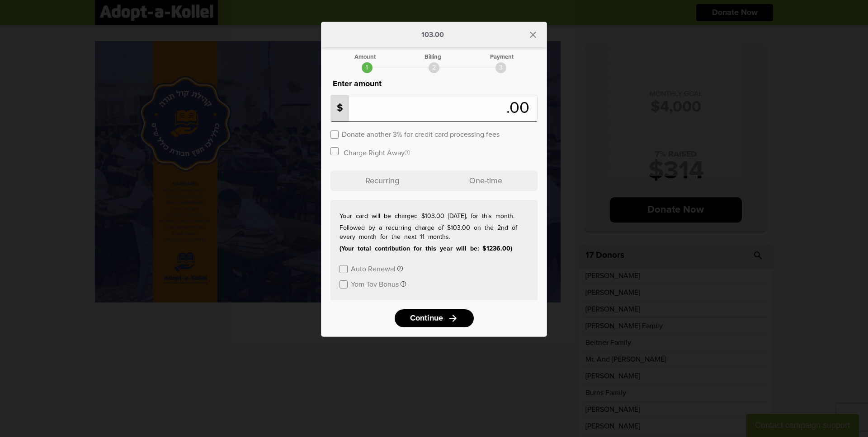  Describe the element at coordinates (376, 268) in the screenshot. I see `button: Auto Renewal` at that location.